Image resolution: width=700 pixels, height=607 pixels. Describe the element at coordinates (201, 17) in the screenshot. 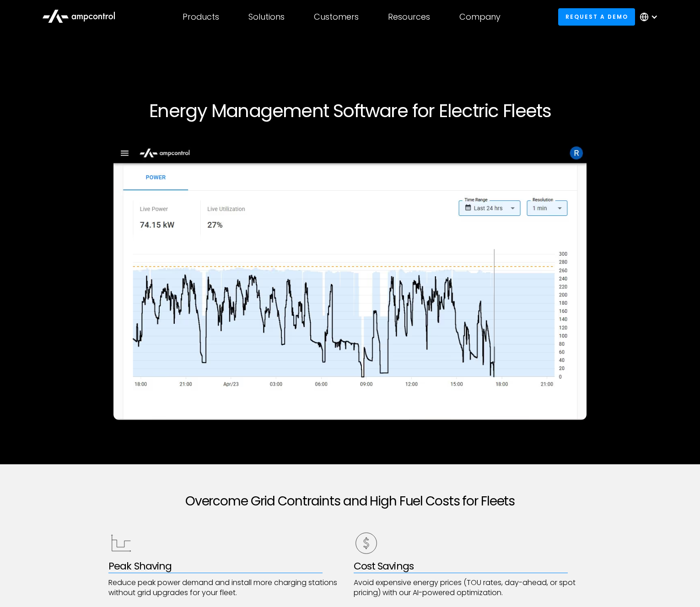

I see `div: Products` at that location.